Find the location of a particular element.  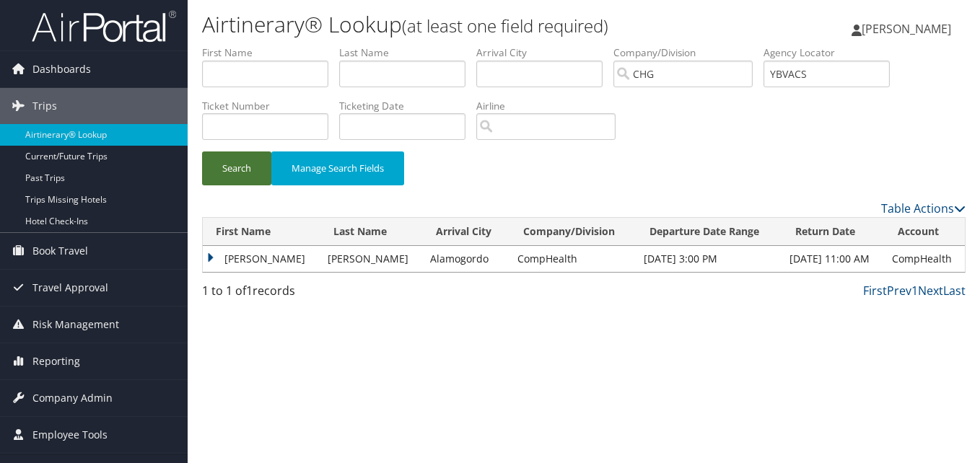

a: Last is located at coordinates (954, 291).